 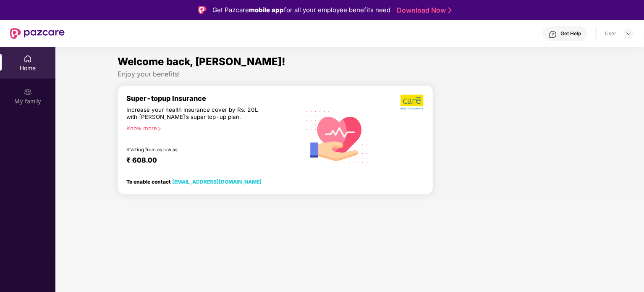 What do you see at coordinates (571, 33) in the screenshot?
I see `div: Get Help` at bounding box center [571, 33].